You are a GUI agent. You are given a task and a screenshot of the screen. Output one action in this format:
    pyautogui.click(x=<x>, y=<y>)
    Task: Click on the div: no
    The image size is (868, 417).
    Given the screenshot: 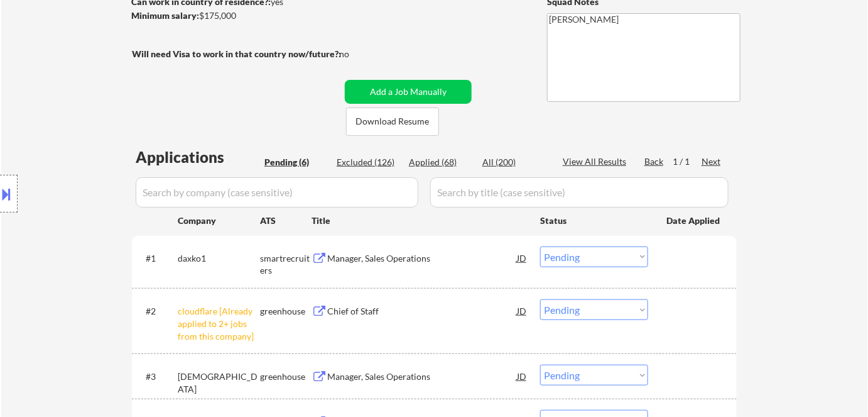 What is the action you would take?
    pyautogui.click(x=357, y=54)
    